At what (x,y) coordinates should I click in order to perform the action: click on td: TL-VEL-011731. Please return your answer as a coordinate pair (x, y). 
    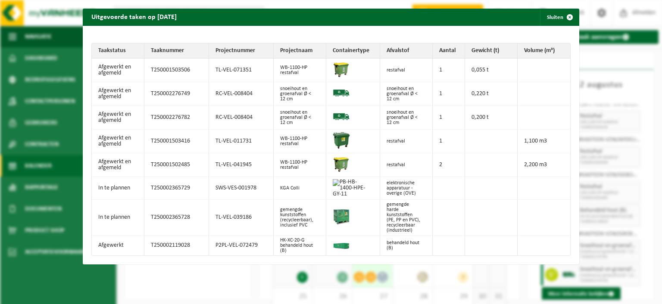
    Looking at the image, I should click on (241, 141).